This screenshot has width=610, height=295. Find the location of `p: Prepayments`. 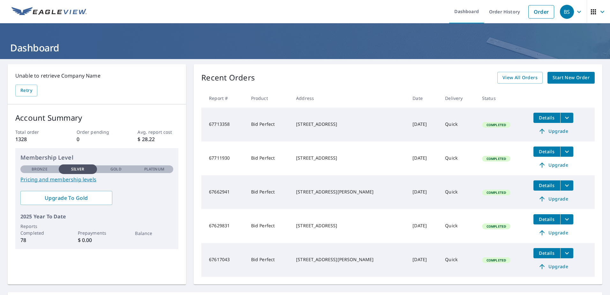

p: Prepayments is located at coordinates (97, 233).